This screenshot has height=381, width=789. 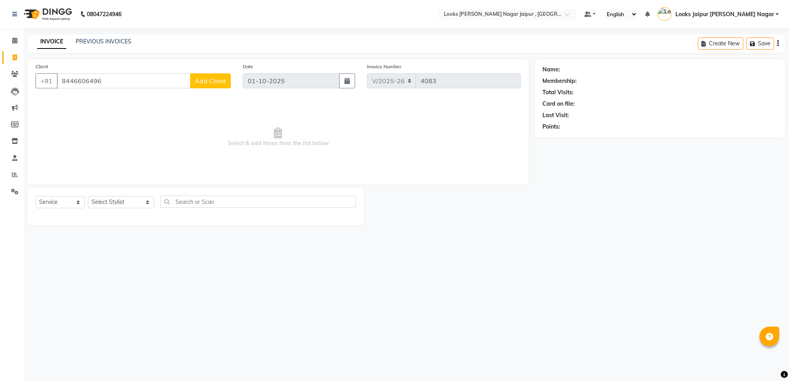 What do you see at coordinates (760, 43) in the screenshot?
I see `button: Save` at bounding box center [760, 43].